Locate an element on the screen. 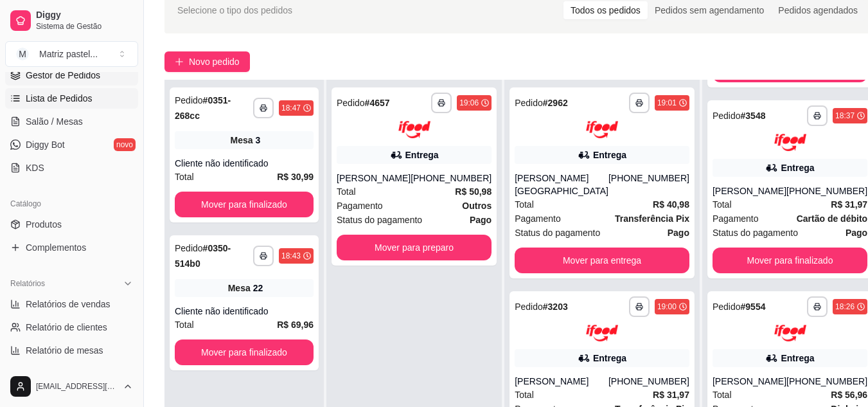 This screenshot has width=868, height=407. div: Todos os pedidos is located at coordinates (605, 10).